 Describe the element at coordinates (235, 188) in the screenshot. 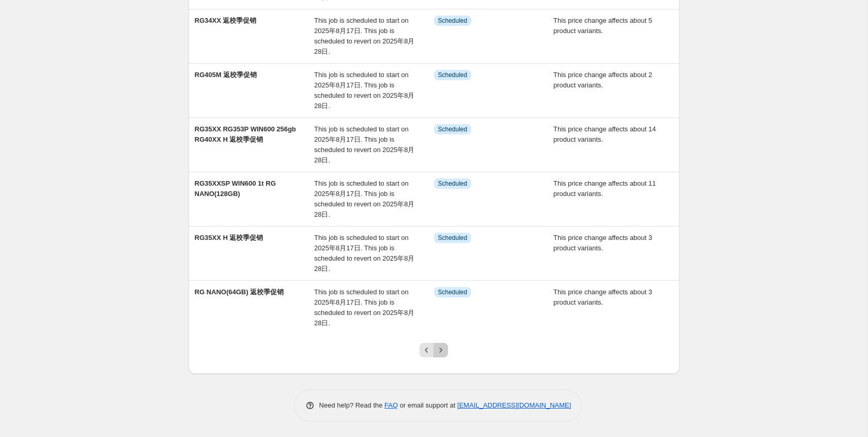

I see `span: RG35XXSP WIN600 1t RG NANO(128GB)` at that location.